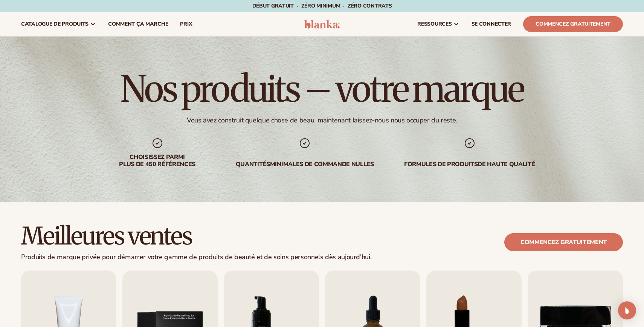 This screenshot has height=327, width=644. What do you see at coordinates (321, 6) in the screenshot?
I see `font: ZÉRO minimum` at bounding box center [321, 6].